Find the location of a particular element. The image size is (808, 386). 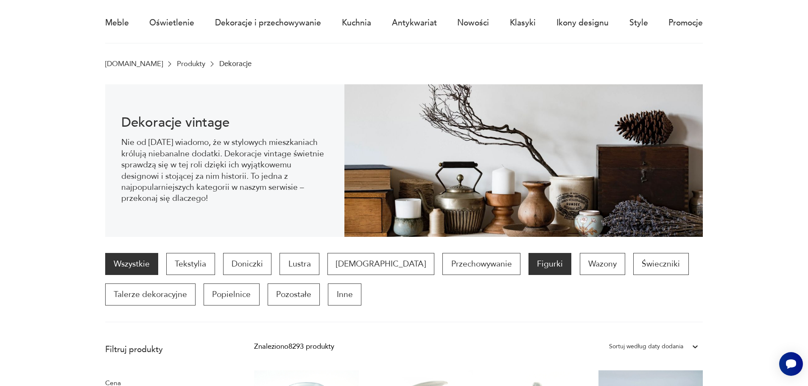

p: Inne is located at coordinates (344, 295).